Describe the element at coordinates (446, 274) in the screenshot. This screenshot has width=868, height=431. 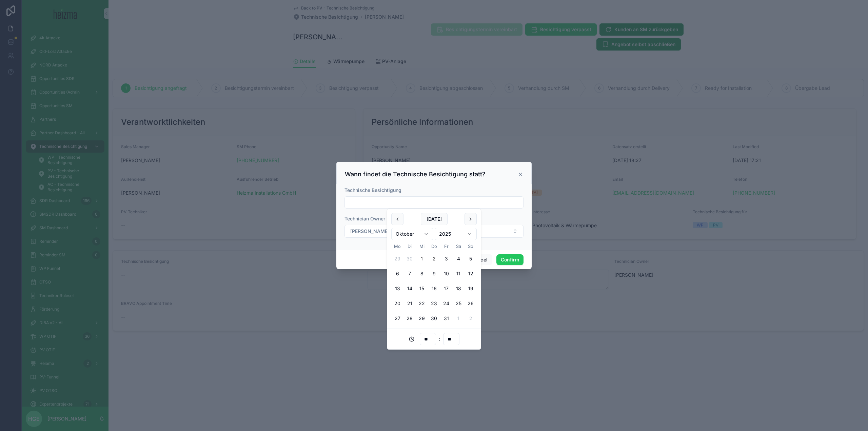
I see `button: Freitag, 10. Oktober 2025` at that location.